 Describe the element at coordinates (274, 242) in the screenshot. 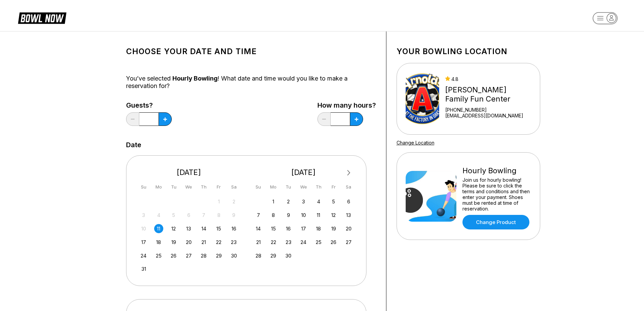

I see `div: Choose Monday, September 22nd, 2025` at that location.